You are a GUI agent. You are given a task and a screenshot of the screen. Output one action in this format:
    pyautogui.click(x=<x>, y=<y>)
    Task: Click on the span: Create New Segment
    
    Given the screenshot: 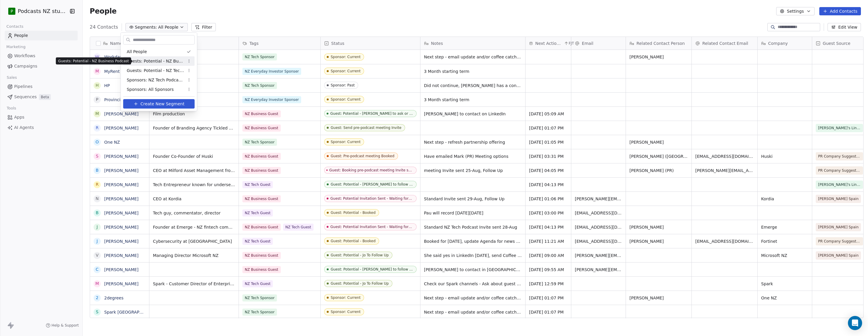 What is the action you would take?
    pyautogui.click(x=162, y=104)
    